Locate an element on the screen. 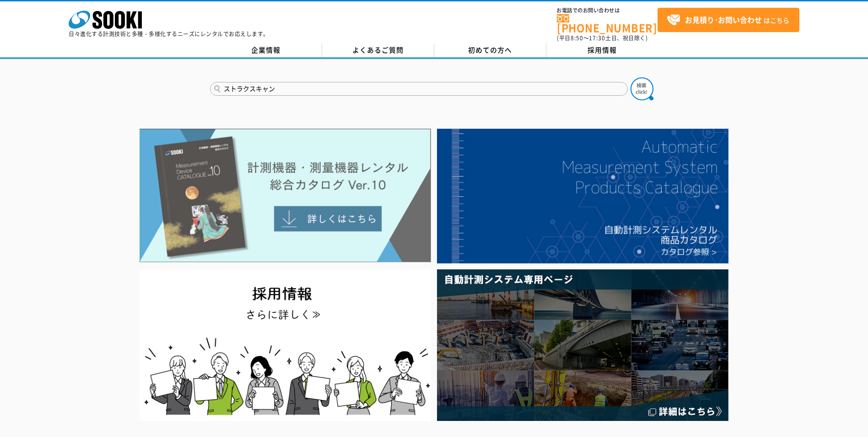  a: よくあるご質問 is located at coordinates (378, 50).